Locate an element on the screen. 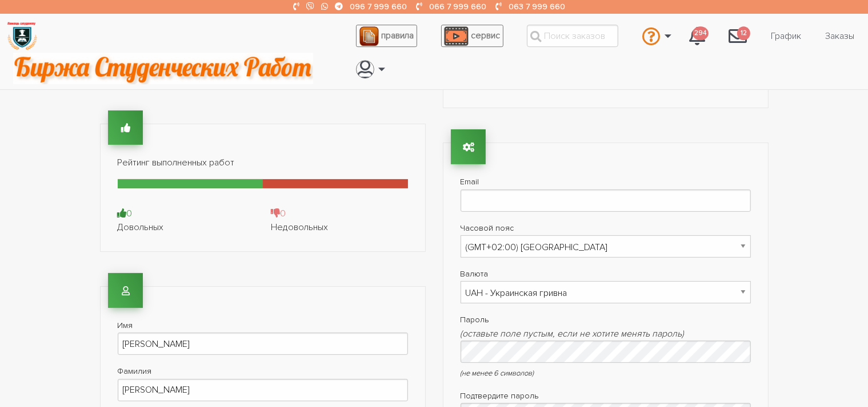 This screenshot has width=868, height=407. a: 294 is located at coordinates (697, 36).